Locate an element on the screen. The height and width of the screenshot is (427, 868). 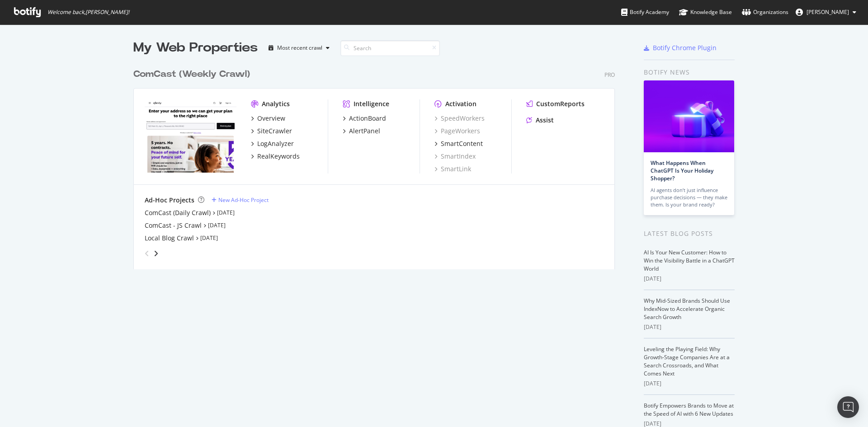
a: AlertPanel is located at coordinates (361, 131).